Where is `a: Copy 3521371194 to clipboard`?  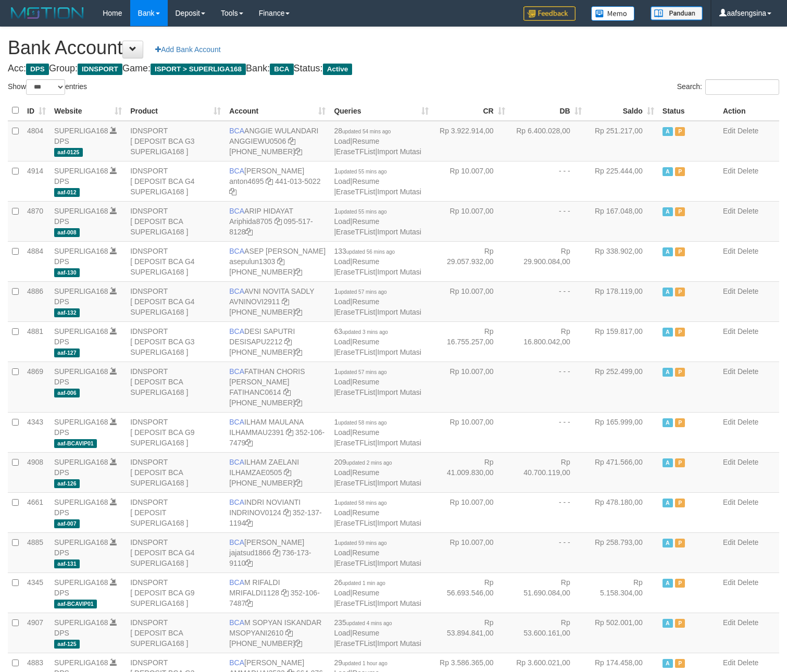 a: Copy 3521371194 to clipboard is located at coordinates (249, 523).